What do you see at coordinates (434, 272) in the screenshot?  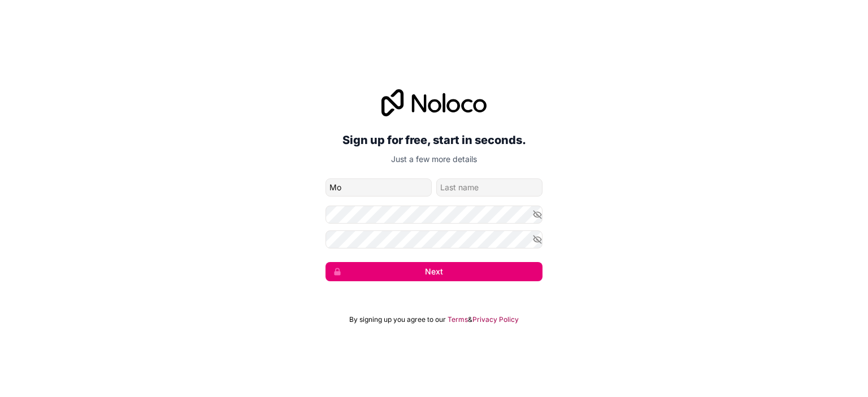 I see `button: Next` at bounding box center [434, 272].